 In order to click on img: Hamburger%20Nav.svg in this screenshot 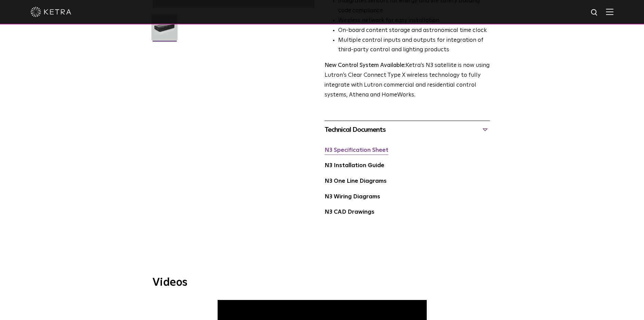, I will do `click(610, 12)`.